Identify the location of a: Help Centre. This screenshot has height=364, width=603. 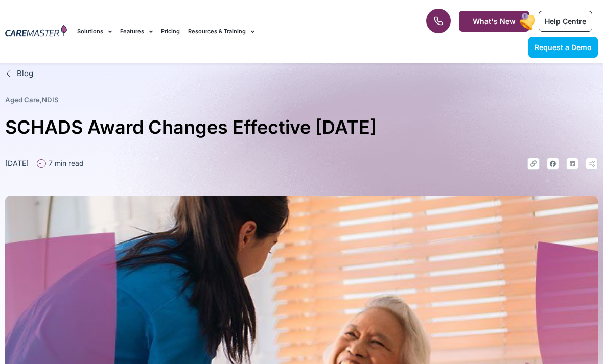
(565, 21).